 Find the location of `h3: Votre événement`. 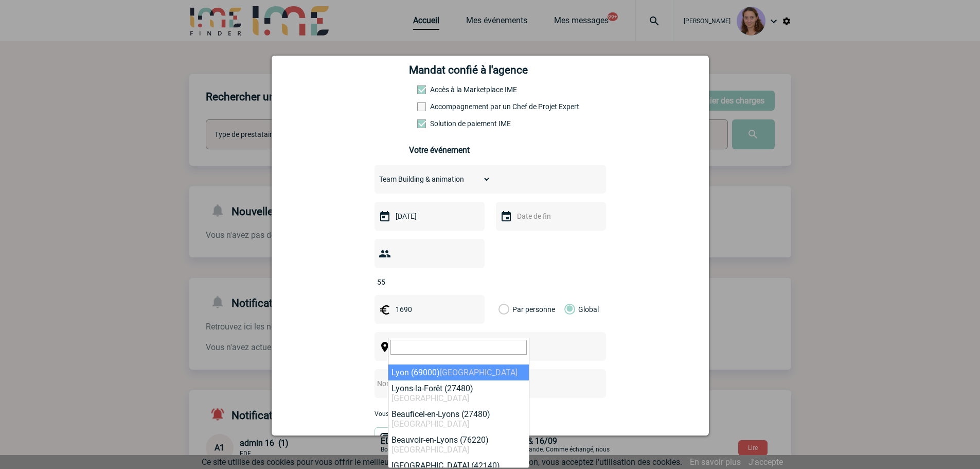

h3: Votre événement is located at coordinates (490, 150).